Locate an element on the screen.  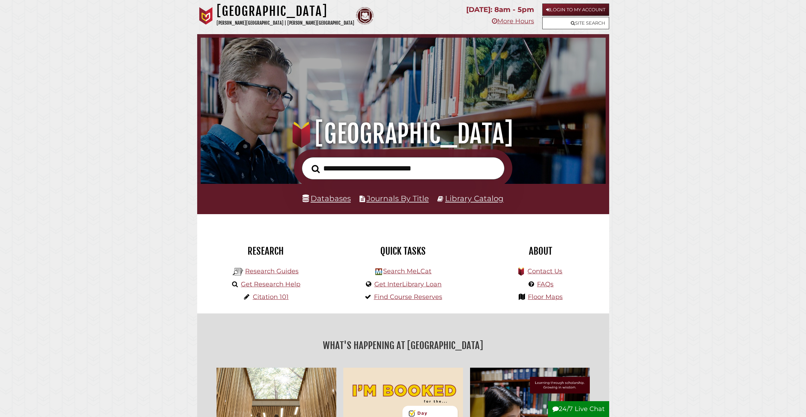
a: More Hours is located at coordinates (513, 21).